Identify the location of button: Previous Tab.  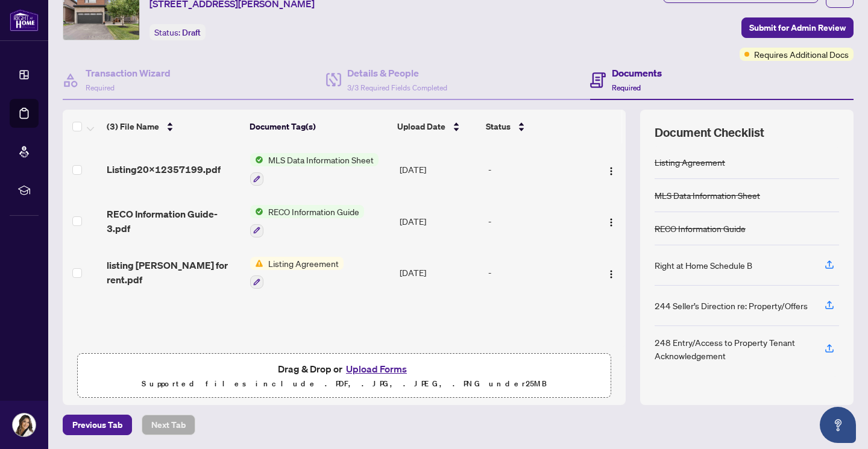
(97, 425).